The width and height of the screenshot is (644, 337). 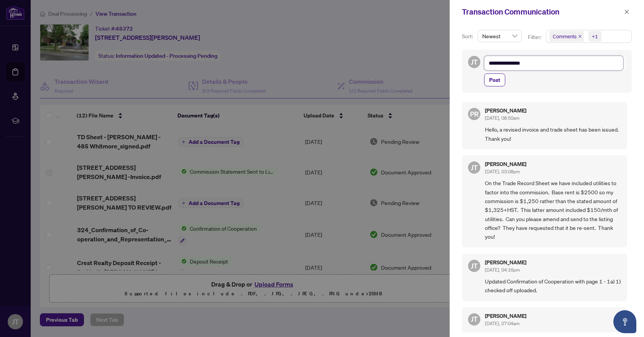 What do you see at coordinates (535, 37) in the screenshot?
I see `p: Filter:` at bounding box center [535, 37].